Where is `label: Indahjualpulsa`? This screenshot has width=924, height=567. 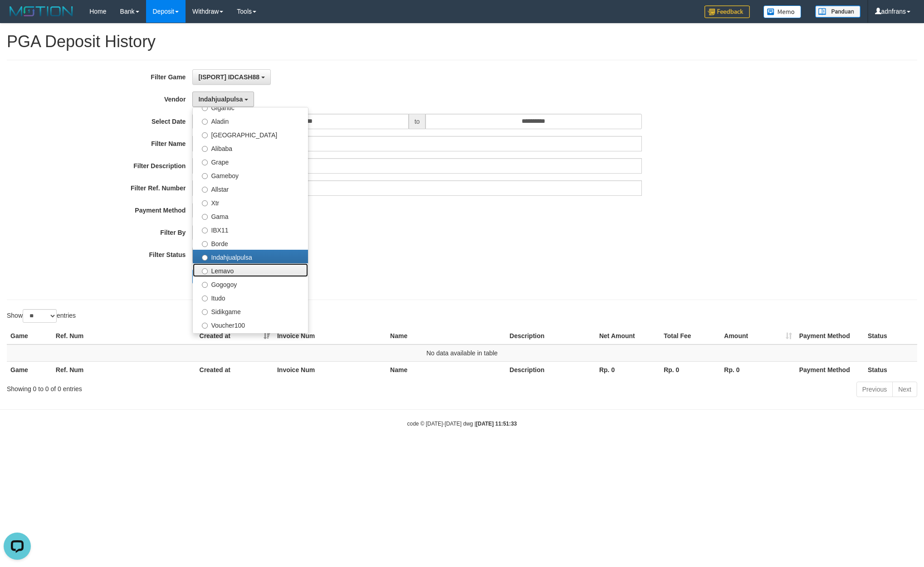 label: Indahjualpulsa is located at coordinates (250, 257).